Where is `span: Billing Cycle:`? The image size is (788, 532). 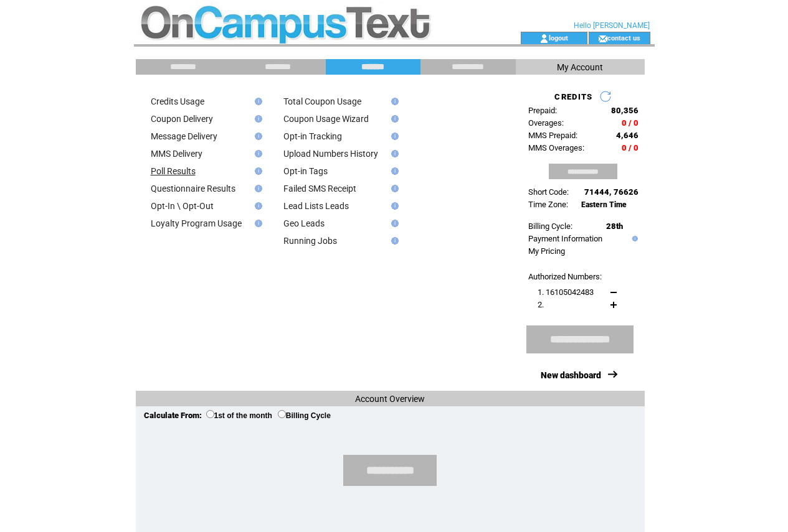
span: Billing Cycle: is located at coordinates (550, 226).